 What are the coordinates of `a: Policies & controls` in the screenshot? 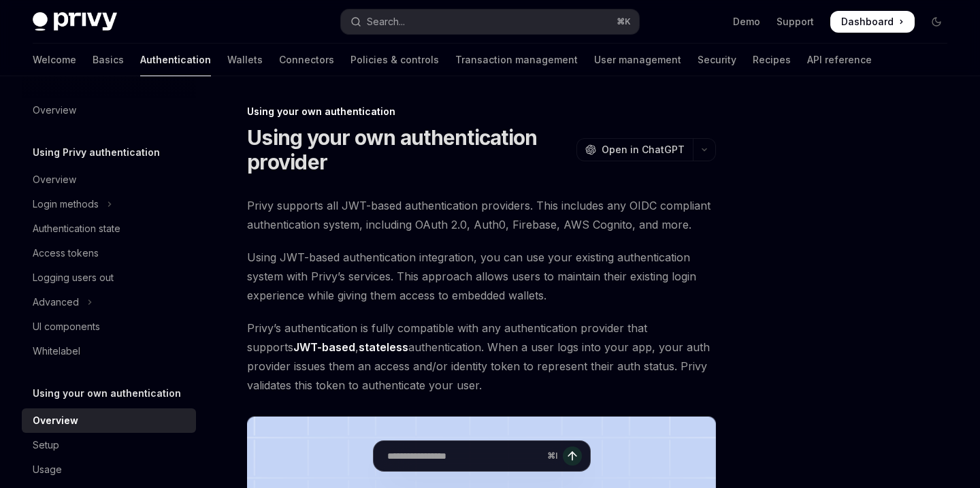 It's located at (395, 60).